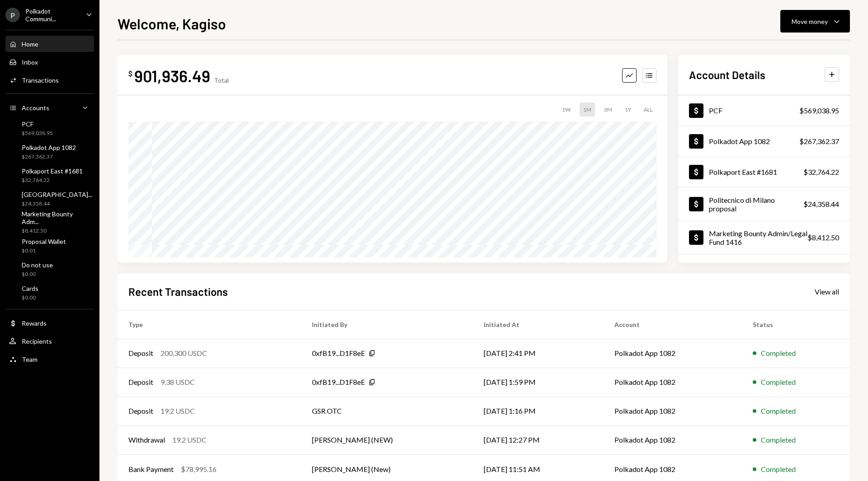 The height and width of the screenshot is (481, 868). I want to click on div: Do not use, so click(37, 265).